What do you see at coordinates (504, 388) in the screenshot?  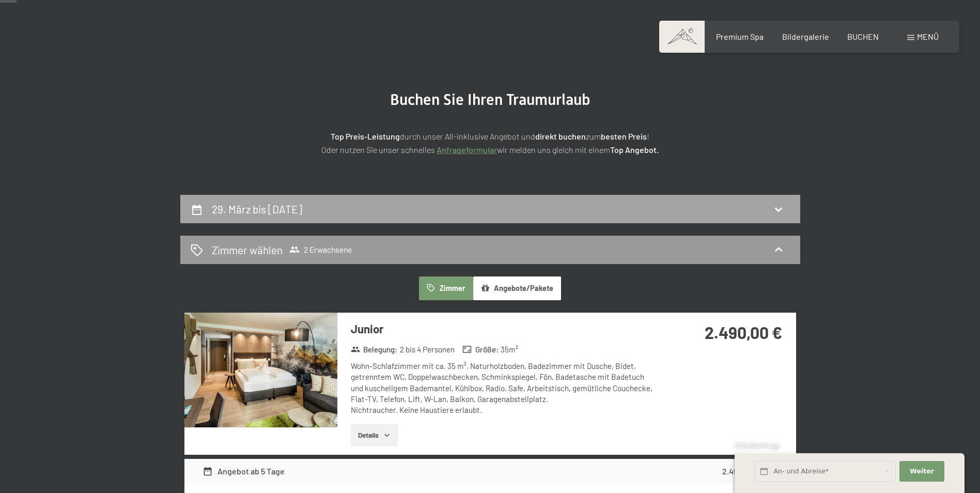 I see `div: Wohn-Schlafzimmer mit ca. 35 m², Naturholzboden, Badezimmer mit Dusche, Bidet, getrenntem WC, Dop...` at bounding box center [504, 388].